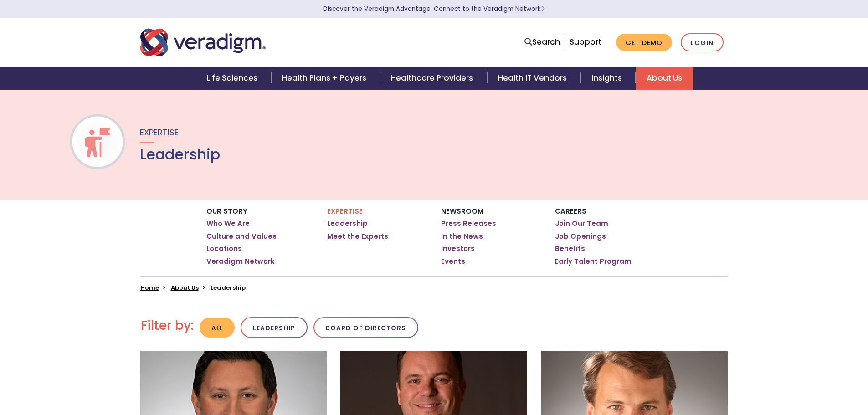 The width and height of the screenshot is (868, 415). I want to click on a: Investors, so click(458, 249).